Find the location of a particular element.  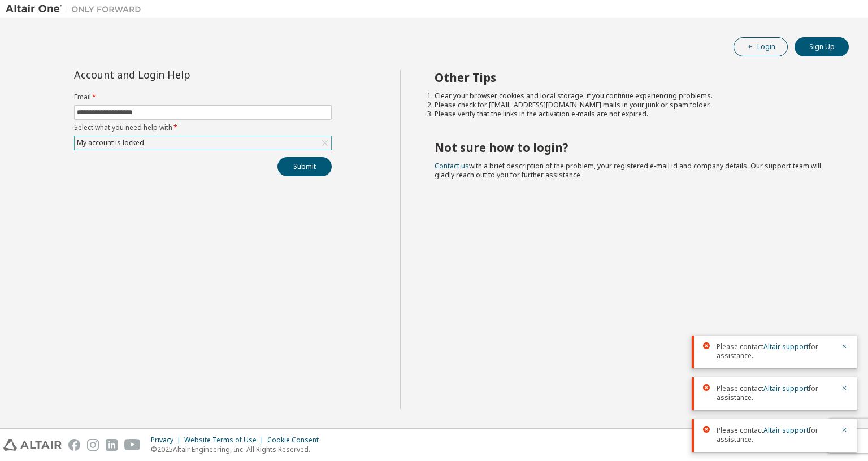

img: instagram.svg is located at coordinates (93, 445).